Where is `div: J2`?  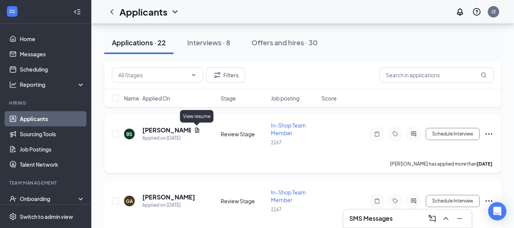 div: J2 is located at coordinates (493, 11).